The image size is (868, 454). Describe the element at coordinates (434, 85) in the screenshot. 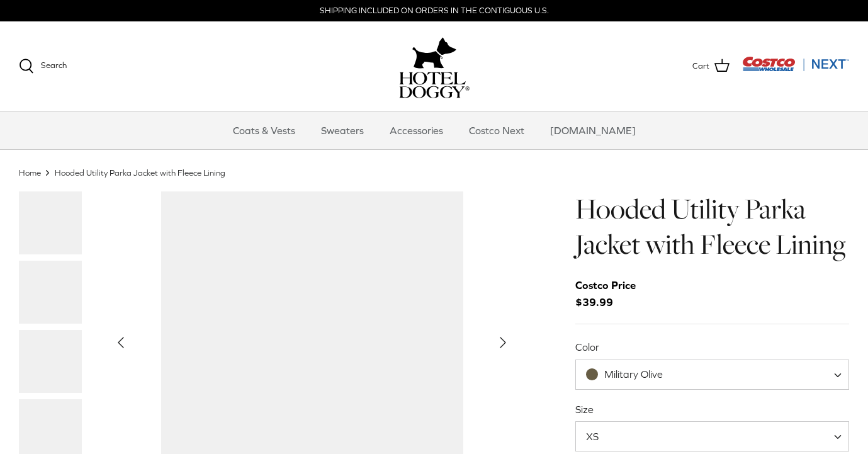

I see `img: hoteldoggycom` at that location.